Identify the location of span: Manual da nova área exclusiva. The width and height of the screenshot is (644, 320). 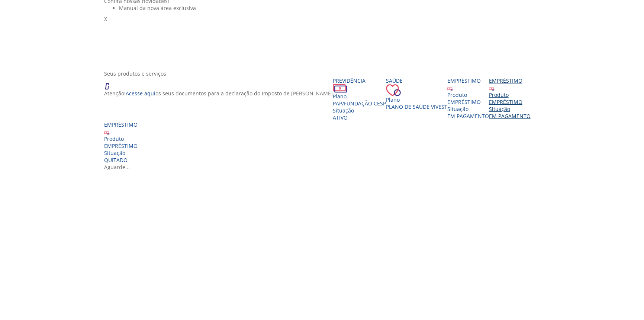
(157, 8).